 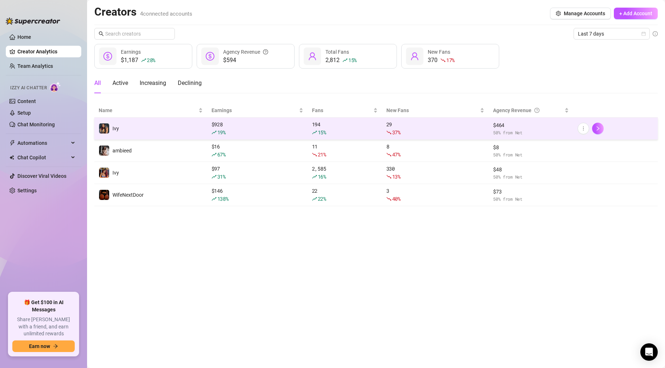 What do you see at coordinates (24, 113) in the screenshot?
I see `a: Setup` at bounding box center [24, 113].